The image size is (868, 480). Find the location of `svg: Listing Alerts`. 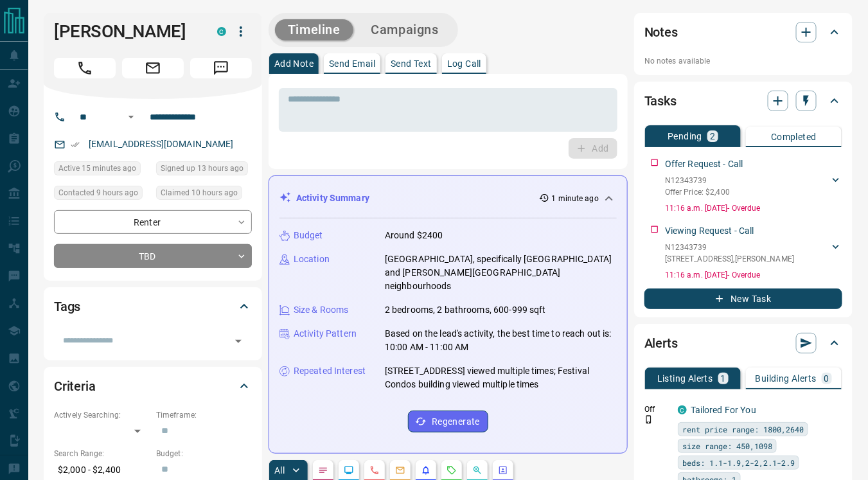

svg: Listing Alerts is located at coordinates (426, 470).